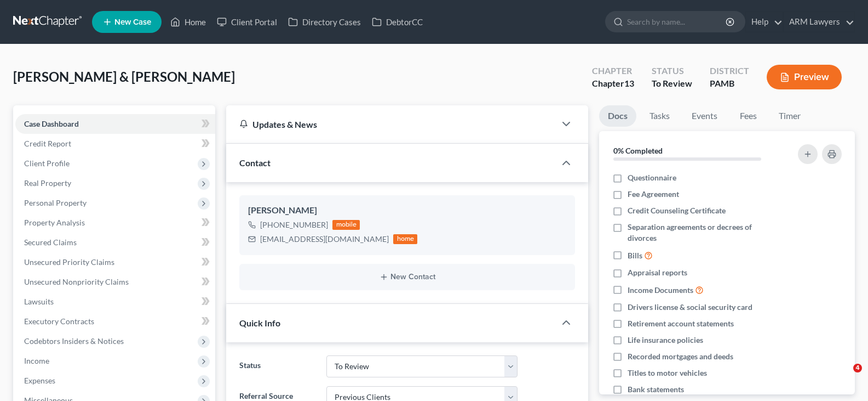 The height and width of the screenshot is (401, 868). Describe the element at coordinates (46, 163) in the screenshot. I see `span: Client Profile` at that location.